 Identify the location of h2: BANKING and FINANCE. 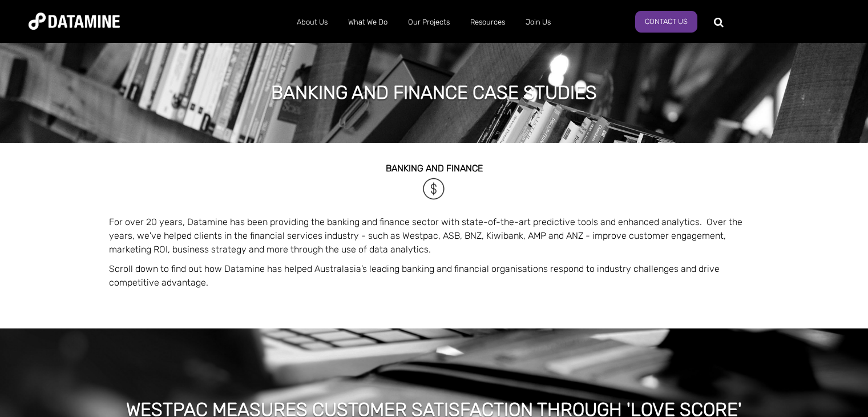
(434, 169).